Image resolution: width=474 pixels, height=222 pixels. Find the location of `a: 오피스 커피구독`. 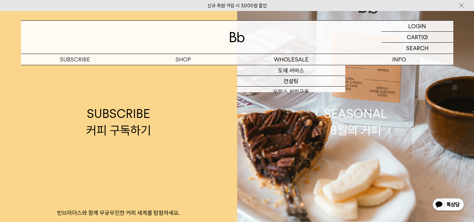

a: 오피스 커피구독 is located at coordinates (291, 92).